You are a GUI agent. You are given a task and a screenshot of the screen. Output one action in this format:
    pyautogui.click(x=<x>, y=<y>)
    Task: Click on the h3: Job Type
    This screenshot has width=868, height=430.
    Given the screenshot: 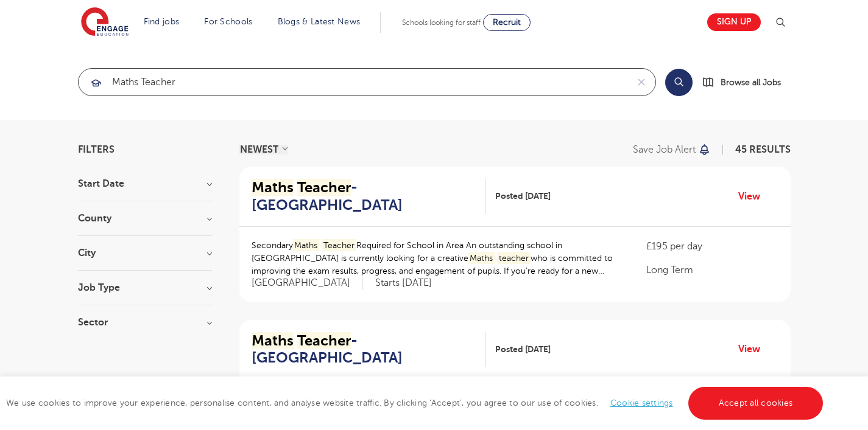 What is the action you would take?
    pyautogui.click(x=145, y=288)
    